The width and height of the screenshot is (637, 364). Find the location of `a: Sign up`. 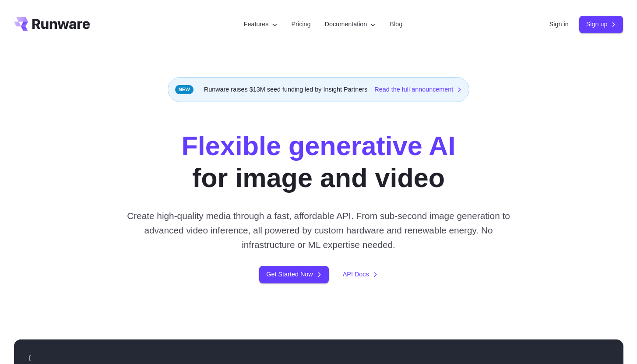

a: Sign up is located at coordinates (601, 24).